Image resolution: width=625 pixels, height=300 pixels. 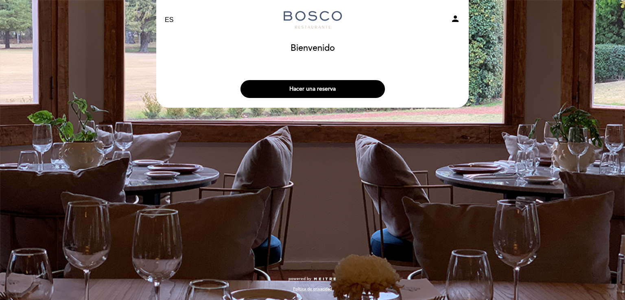 What do you see at coordinates (312, 279) in the screenshot?
I see `a: powered by` at bounding box center [312, 279].